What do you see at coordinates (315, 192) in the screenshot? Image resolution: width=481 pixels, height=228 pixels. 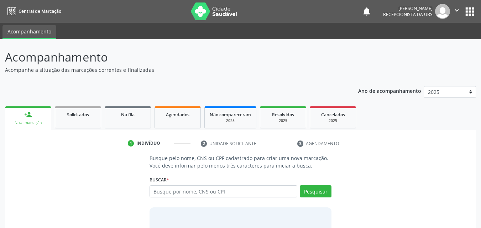 I see `button: Pesquisar` at bounding box center [315, 192].